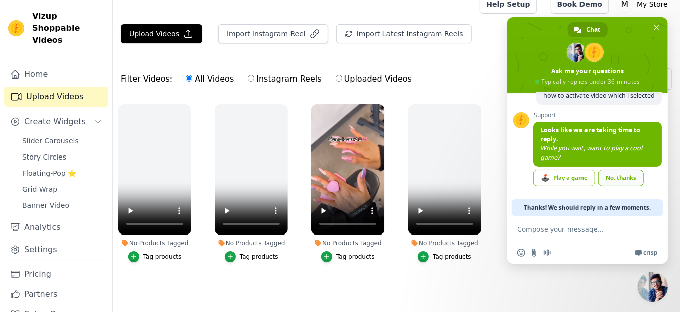  Describe the element at coordinates (374, 79) in the screenshot. I see `label: Uploaded Videos` at that location.